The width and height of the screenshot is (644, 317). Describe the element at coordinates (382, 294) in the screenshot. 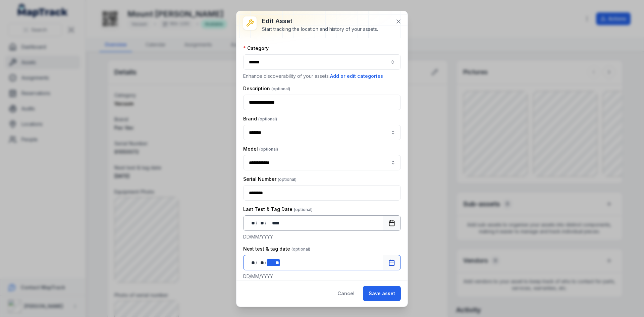

I see `button: Save asset` at that location.